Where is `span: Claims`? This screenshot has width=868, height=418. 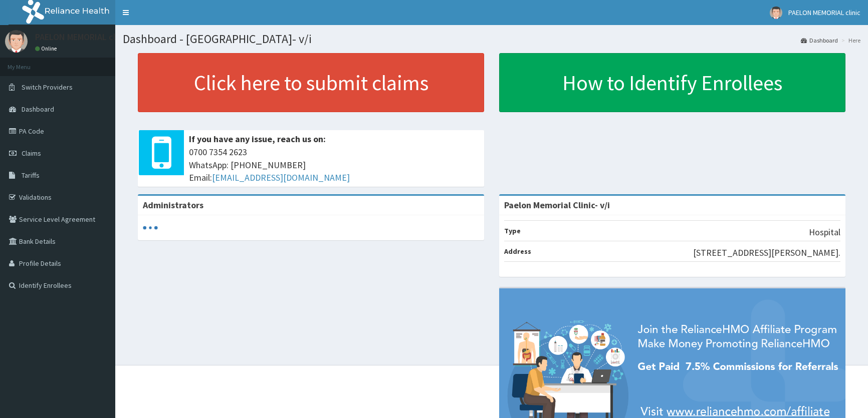
span: Claims is located at coordinates (31, 153).